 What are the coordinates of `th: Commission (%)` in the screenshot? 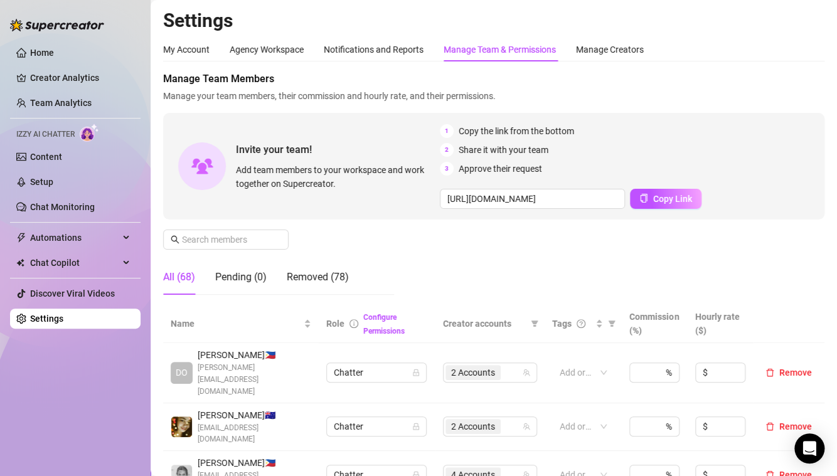 It's located at (654, 324).